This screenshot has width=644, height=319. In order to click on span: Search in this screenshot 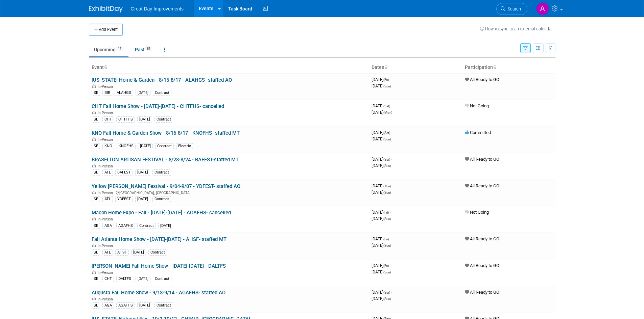, I will do `click(513, 9)`.